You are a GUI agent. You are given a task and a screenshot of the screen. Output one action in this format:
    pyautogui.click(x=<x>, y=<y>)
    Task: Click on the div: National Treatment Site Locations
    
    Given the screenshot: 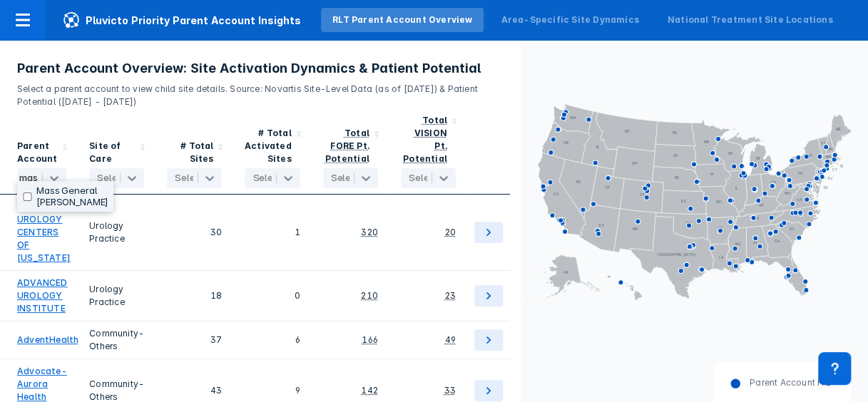 What is the action you would take?
    pyautogui.click(x=751, y=20)
    